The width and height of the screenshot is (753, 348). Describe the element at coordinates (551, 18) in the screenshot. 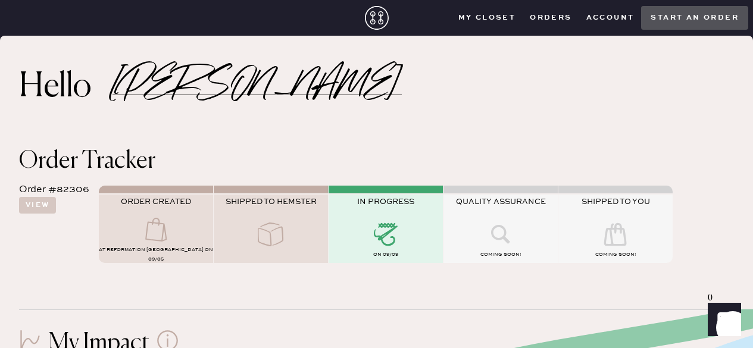

I see `button: Orders` at that location.